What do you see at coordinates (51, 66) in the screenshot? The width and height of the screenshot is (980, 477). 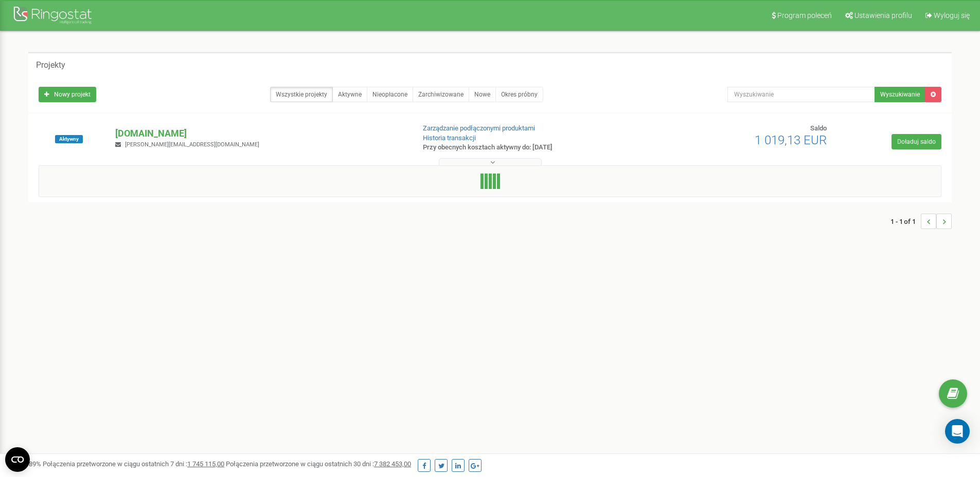 I see `h5: Projekty` at bounding box center [51, 66].